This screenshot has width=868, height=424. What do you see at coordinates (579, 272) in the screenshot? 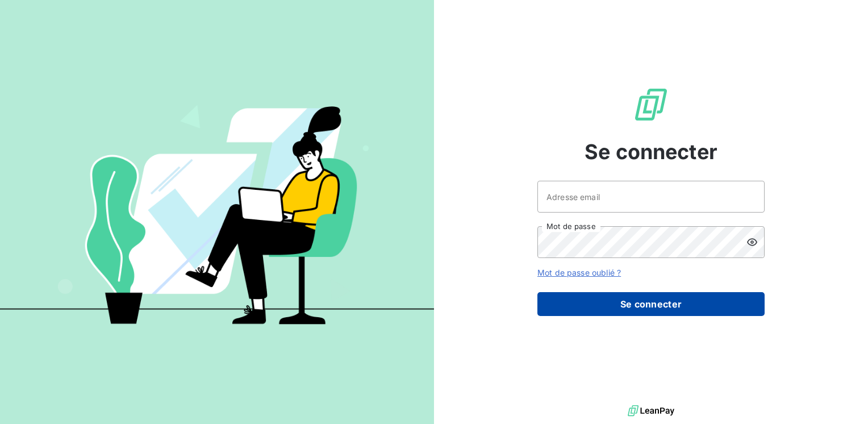
I see `a: Mot de passe oublié ?` at bounding box center [579, 272].